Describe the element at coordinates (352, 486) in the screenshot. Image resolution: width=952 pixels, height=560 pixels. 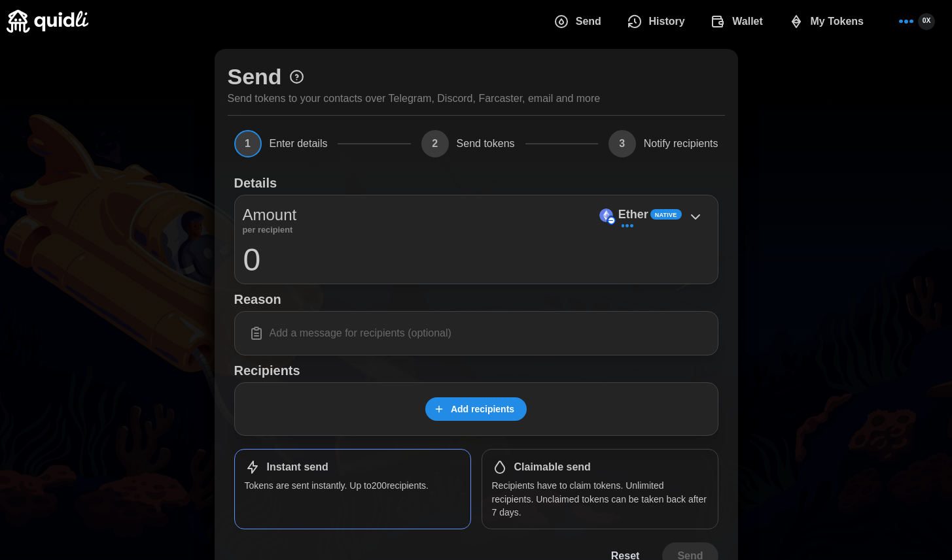
I see `p: Tokens are sent instantly. Up to 200 recipients.` at that location.